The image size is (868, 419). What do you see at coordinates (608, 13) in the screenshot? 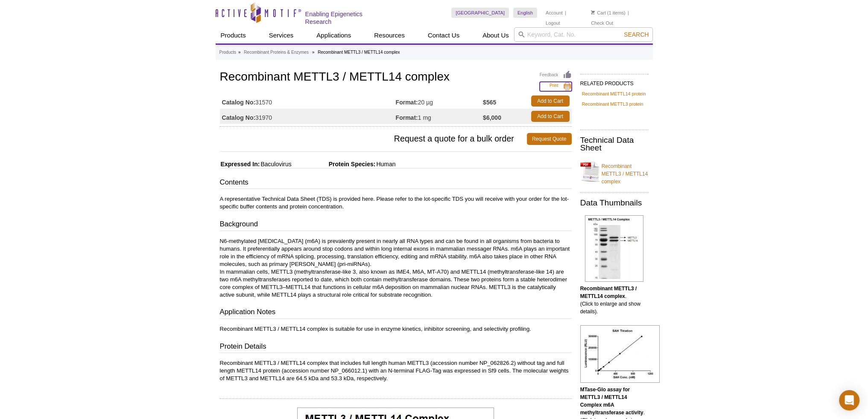
I see `li: (1 items)` at bounding box center [608, 13].